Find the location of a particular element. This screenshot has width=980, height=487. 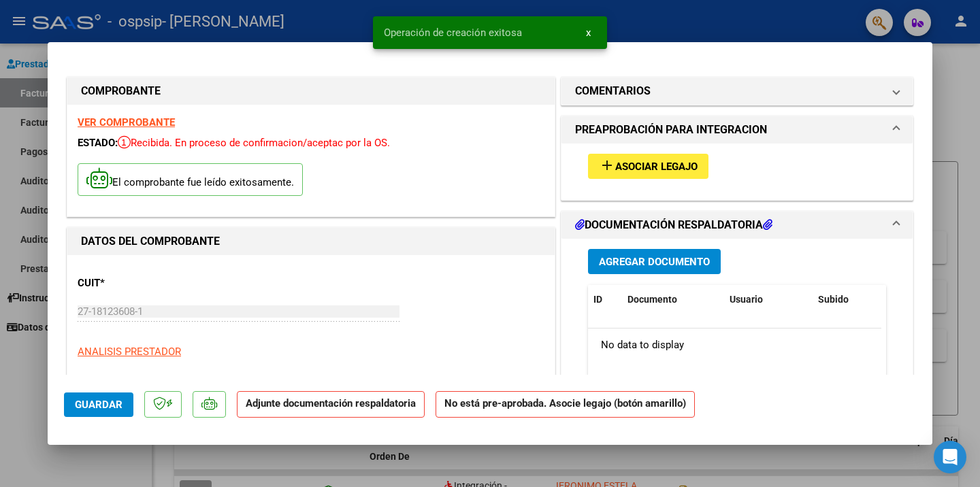

span: Recibida. En proceso de confirmacion/aceptac por la OS. is located at coordinates (254, 143).